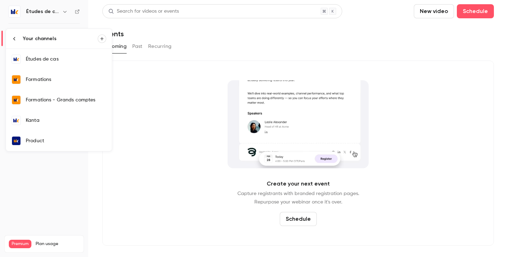 The image size is (508, 257). What do you see at coordinates (60, 39) in the screenshot?
I see `div: Your channels` at bounding box center [60, 39].